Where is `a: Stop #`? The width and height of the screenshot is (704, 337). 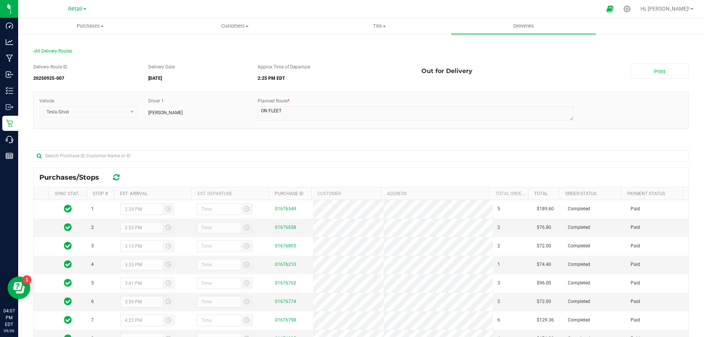
a: Stop # is located at coordinates (100, 194).